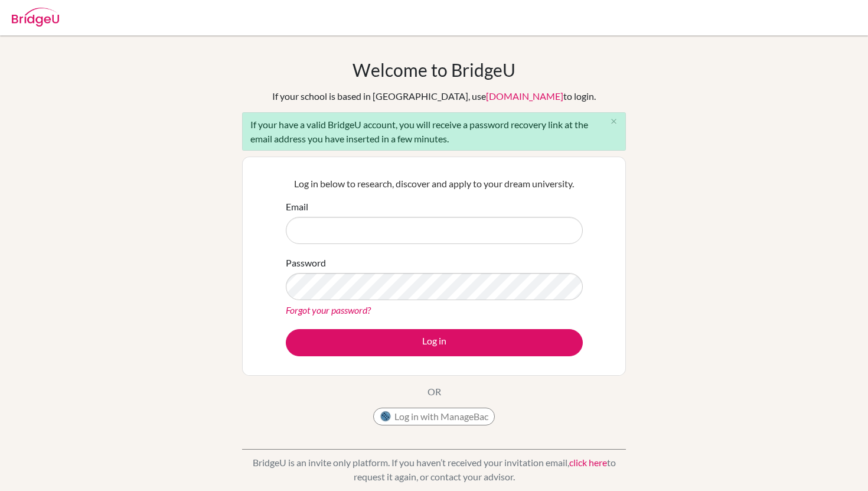 Image resolution: width=868 pixels, height=491 pixels. Describe the element at coordinates (434, 470) in the screenshot. I see `p: BridgeU is an invite only platform. If you haven’t received your invitation email, to request it ...` at that location.